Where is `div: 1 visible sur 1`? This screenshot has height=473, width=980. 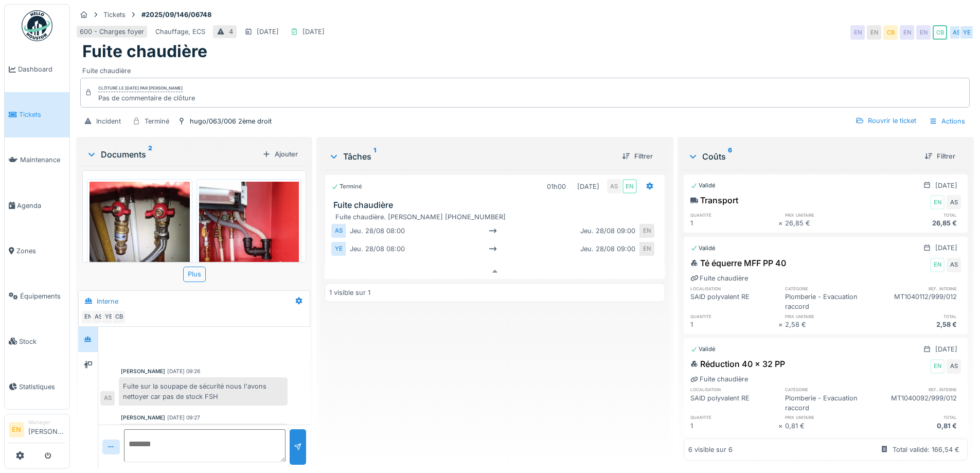 div: 1 visible sur 1 is located at coordinates (350, 292).